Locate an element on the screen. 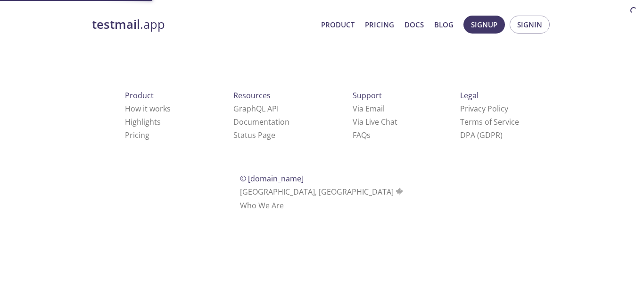  a: Terms of Service is located at coordinates (489, 122).